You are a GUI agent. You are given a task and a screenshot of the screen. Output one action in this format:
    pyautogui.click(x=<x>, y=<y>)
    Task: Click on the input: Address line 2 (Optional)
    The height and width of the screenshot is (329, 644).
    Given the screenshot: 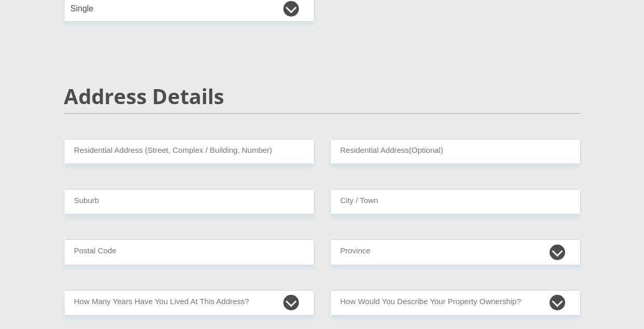 What is the action you would take?
    pyautogui.click(x=455, y=151)
    